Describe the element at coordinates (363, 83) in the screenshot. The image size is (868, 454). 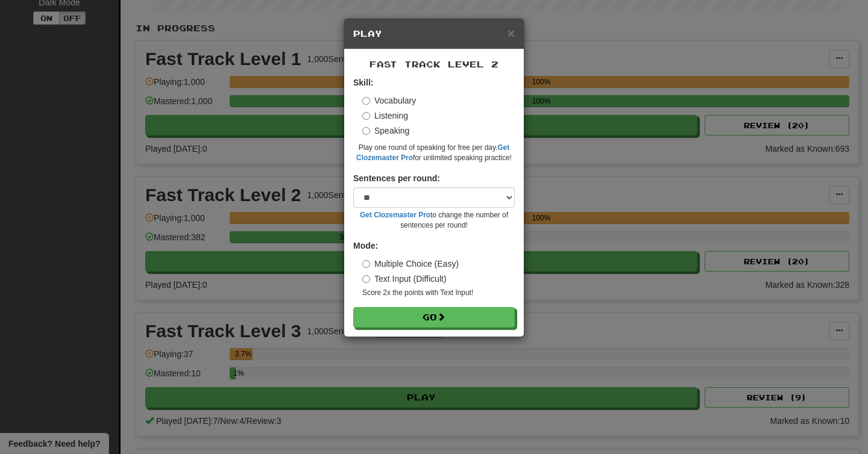
I see `strong: Skill:` at that location.